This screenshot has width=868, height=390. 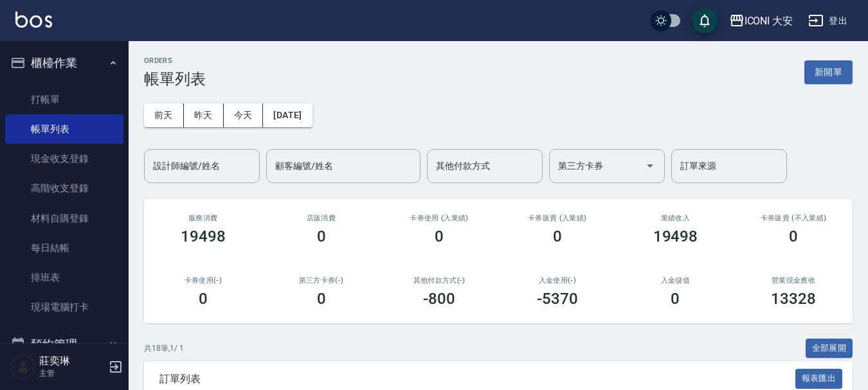 I want to click on a: 排班表, so click(x=65, y=278).